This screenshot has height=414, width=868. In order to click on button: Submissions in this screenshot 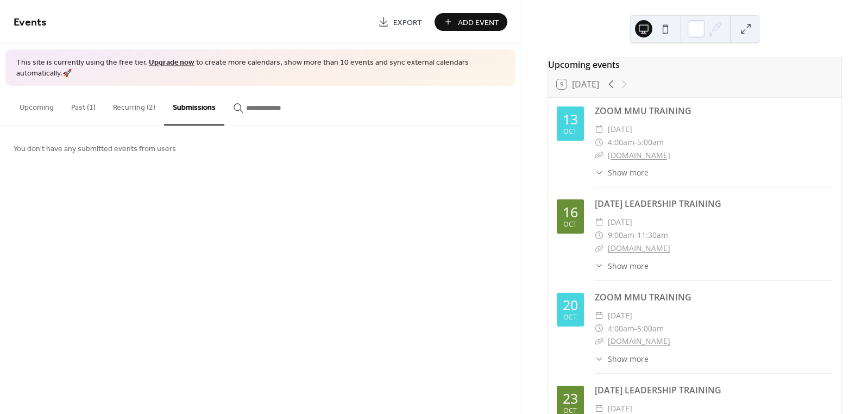, I will do `click(194, 106)`.